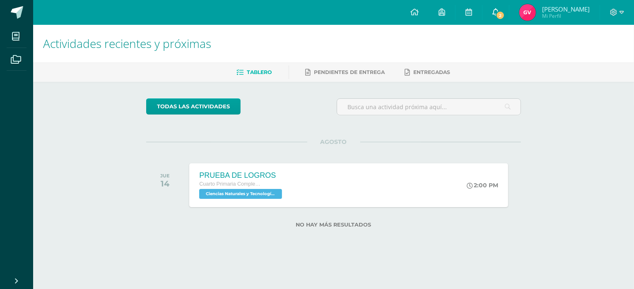  What do you see at coordinates (230, 184) in the screenshot?
I see `span: Cuarto Primaria Complementaria` at bounding box center [230, 184].